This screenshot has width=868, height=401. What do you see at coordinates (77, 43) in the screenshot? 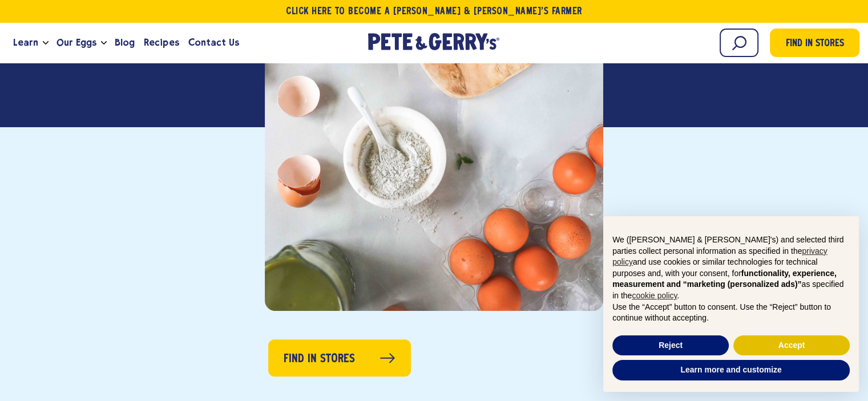
I see `a: Our Eggs` at bounding box center [77, 43].